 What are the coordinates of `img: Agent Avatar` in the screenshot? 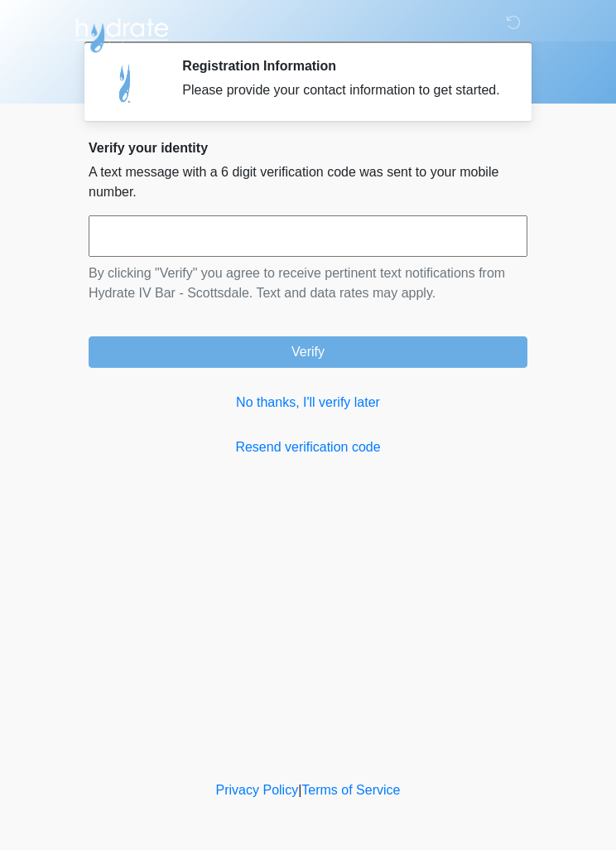 It's located at (126, 83).